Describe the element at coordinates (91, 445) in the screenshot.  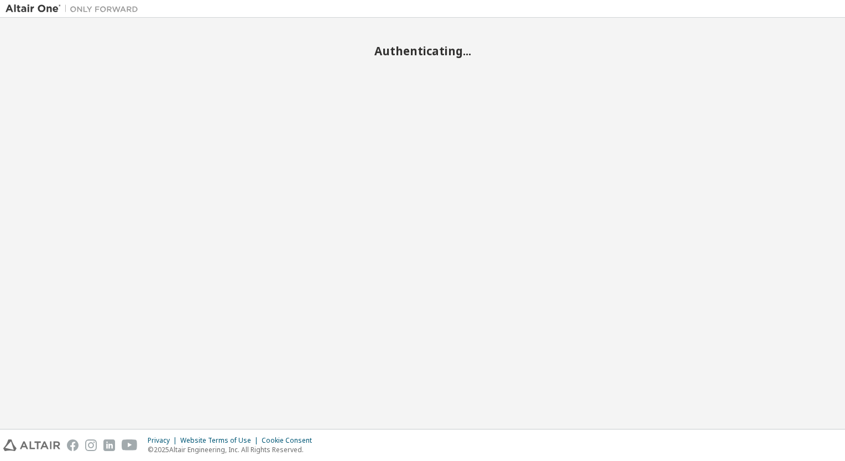
I see `img: instagram.svg` at that location.